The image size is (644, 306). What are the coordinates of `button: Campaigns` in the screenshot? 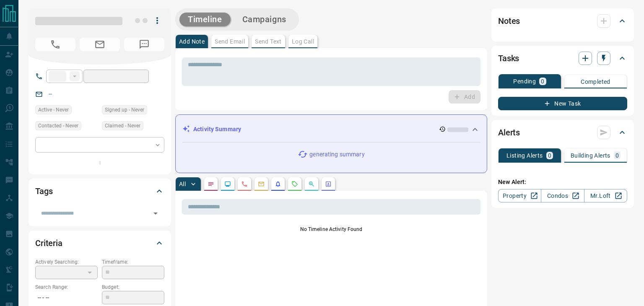 It's located at (264, 19).